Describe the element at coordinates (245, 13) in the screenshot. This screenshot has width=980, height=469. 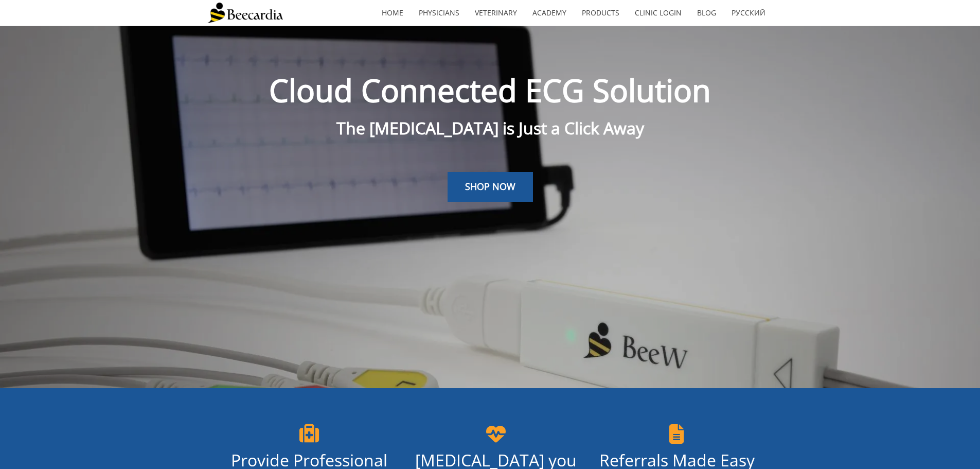
I see `img: Beecardia` at that location.